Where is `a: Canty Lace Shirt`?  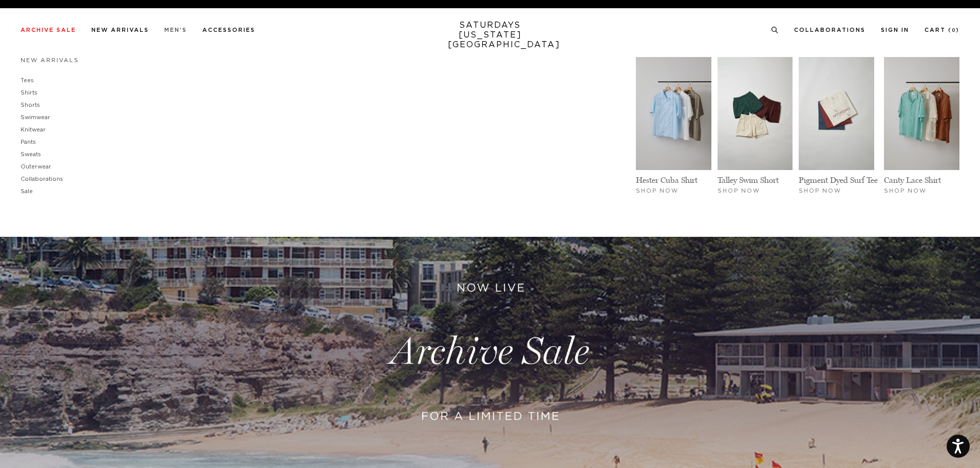
a: Canty Lace Shirt is located at coordinates (912, 180).